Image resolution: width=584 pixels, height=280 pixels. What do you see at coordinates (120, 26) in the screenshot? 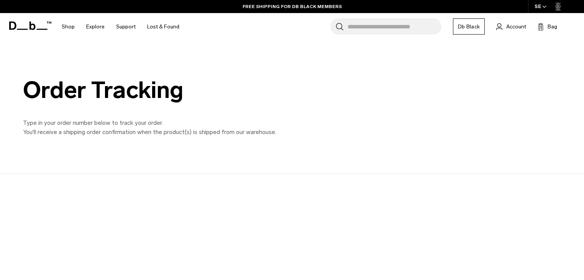
I see `nav: Main Navigation` at bounding box center [120, 26].